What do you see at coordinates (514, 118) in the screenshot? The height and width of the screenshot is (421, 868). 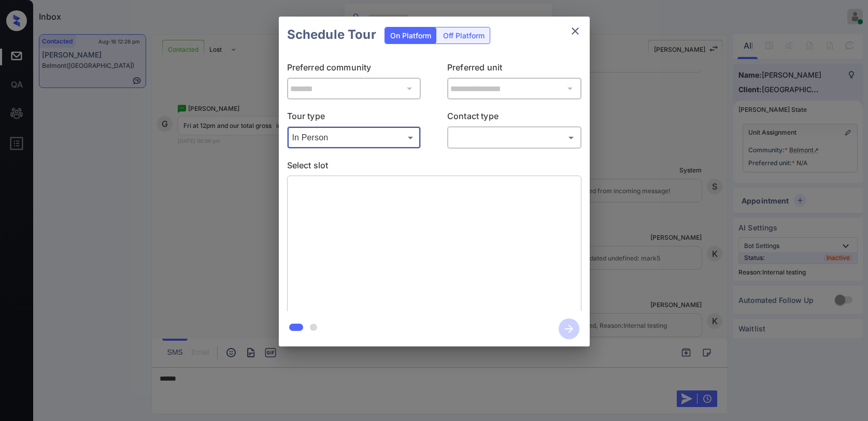 I see `p: Contact type` at bounding box center [514, 118].